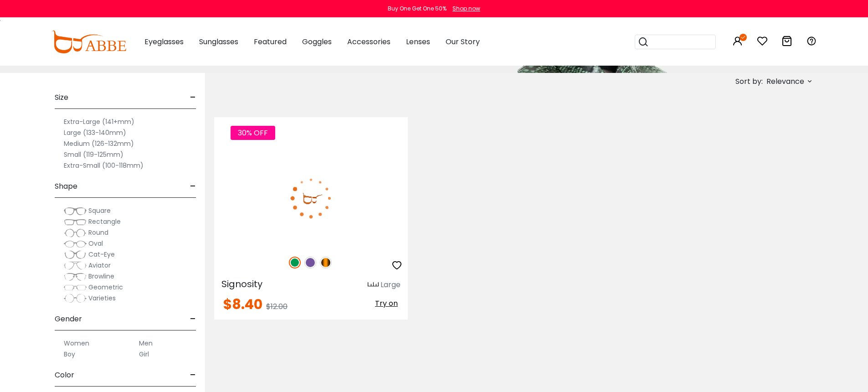  Describe the element at coordinates (390, 285) in the screenshot. I see `div: Large` at that location.